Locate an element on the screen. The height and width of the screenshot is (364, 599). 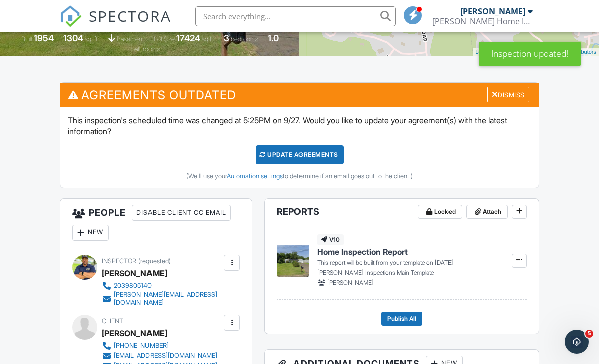
div: 3 is located at coordinates (226, 37).